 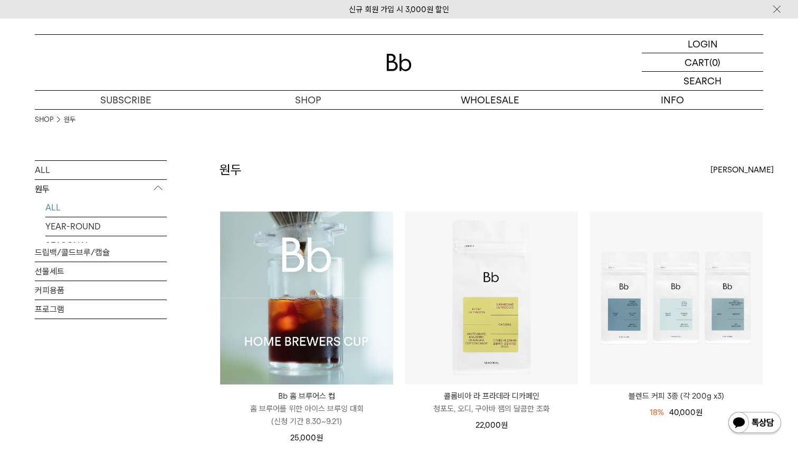 What do you see at coordinates (308, 100) in the screenshot?
I see `p: SHOP` at bounding box center [308, 100].